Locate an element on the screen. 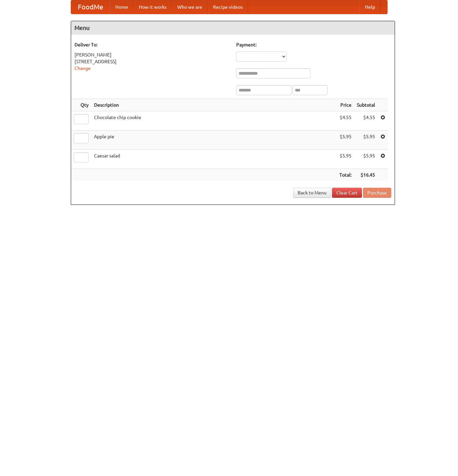 The image size is (458, 476). td: Chocolate chip cookie is located at coordinates (214, 121).